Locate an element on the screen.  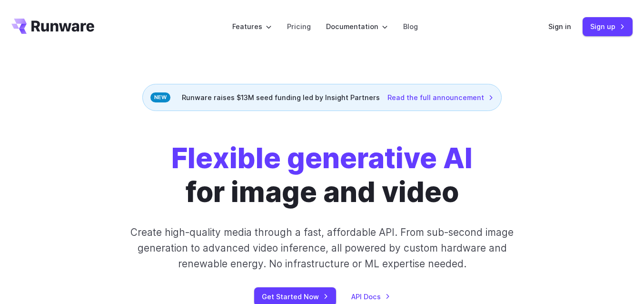
a: Read the full announcement is located at coordinates (441, 97).